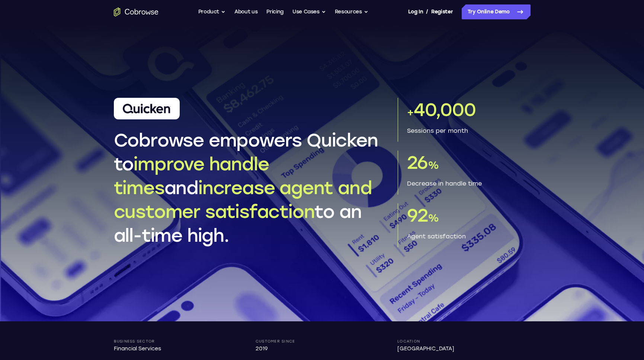 The width and height of the screenshot is (644, 360). What do you see at coordinates (469, 164) in the screenshot?
I see `p: 26` at bounding box center [469, 164].